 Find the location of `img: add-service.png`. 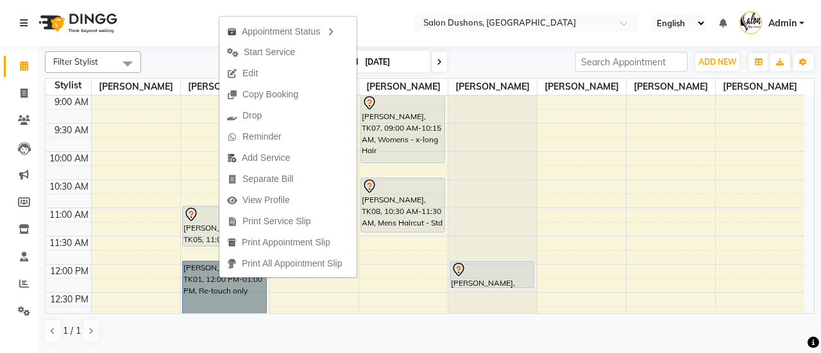

img: add-service.png is located at coordinates (232, 158).